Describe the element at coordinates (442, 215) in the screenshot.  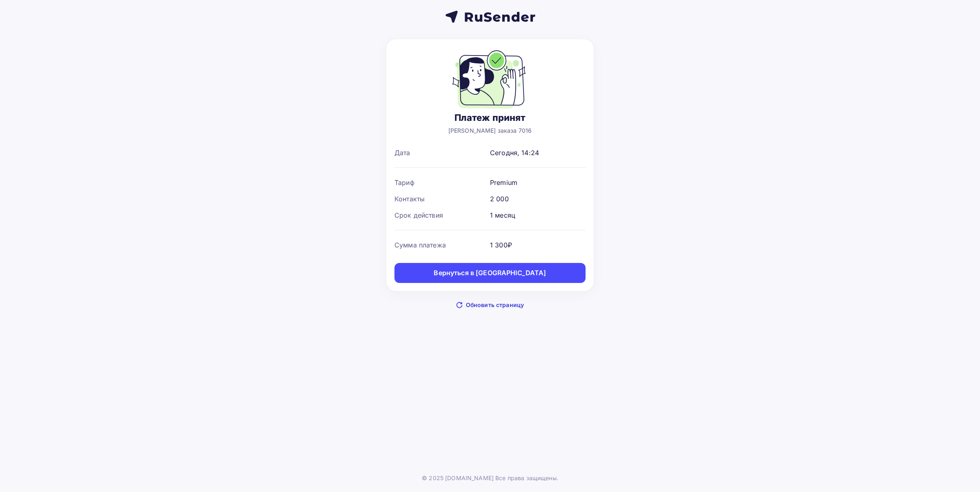
I see `div: Срок действия` at that location.